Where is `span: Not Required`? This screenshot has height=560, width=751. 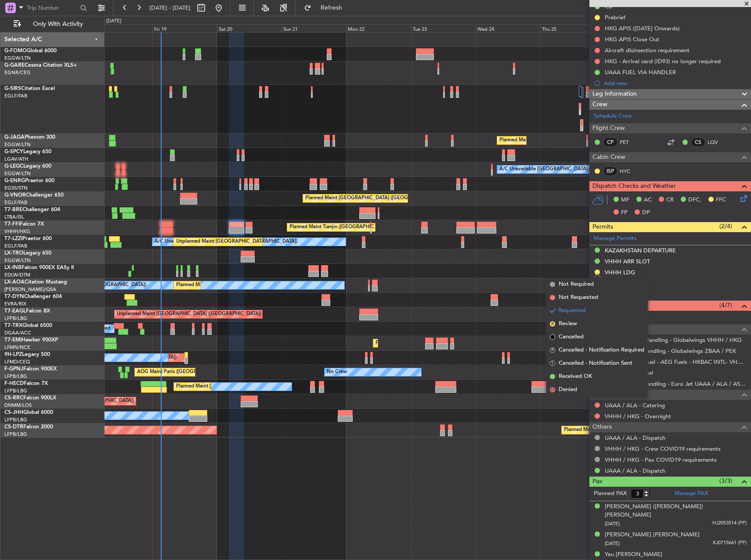
span: Not Required is located at coordinates (576, 285).